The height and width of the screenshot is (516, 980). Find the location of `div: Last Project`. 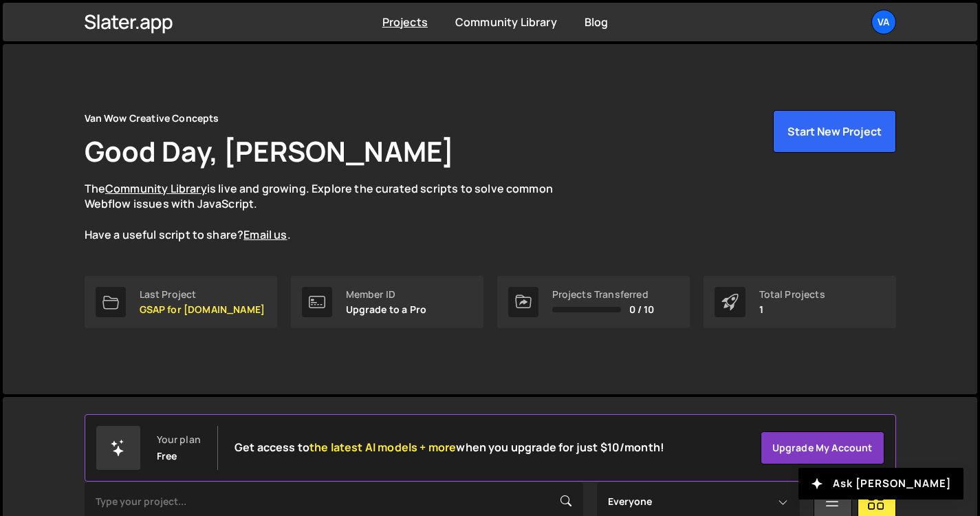

div: Last Project is located at coordinates (202, 294).